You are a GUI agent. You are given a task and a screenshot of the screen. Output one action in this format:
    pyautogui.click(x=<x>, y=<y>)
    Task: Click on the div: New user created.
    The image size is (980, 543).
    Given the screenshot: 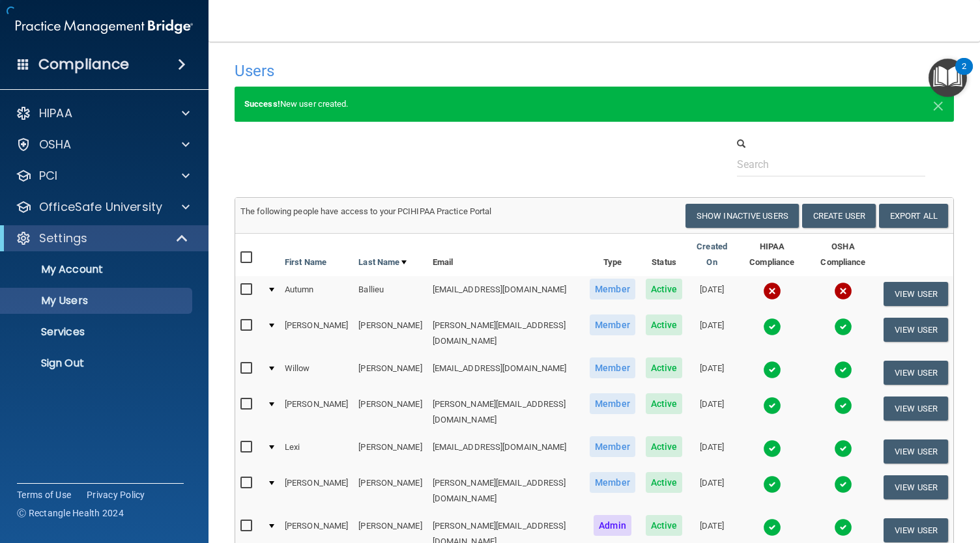 What is the action you would take?
    pyautogui.click(x=594, y=104)
    